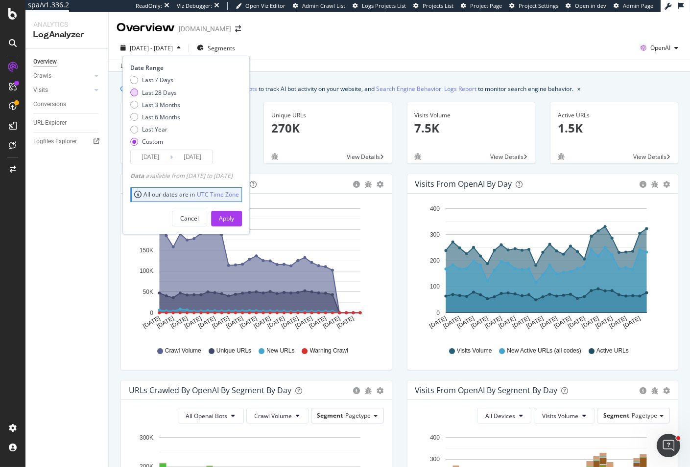 This screenshot has width=690, height=467. I want to click on p: 1.5K, so click(614, 128).